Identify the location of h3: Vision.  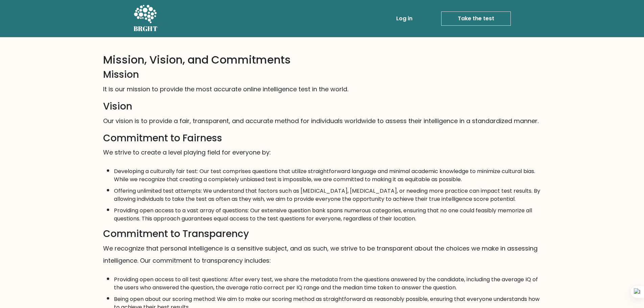
(322, 106).